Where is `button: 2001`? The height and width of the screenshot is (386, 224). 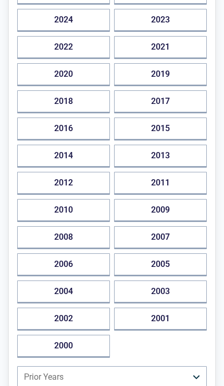
button: 2001 is located at coordinates (161, 319).